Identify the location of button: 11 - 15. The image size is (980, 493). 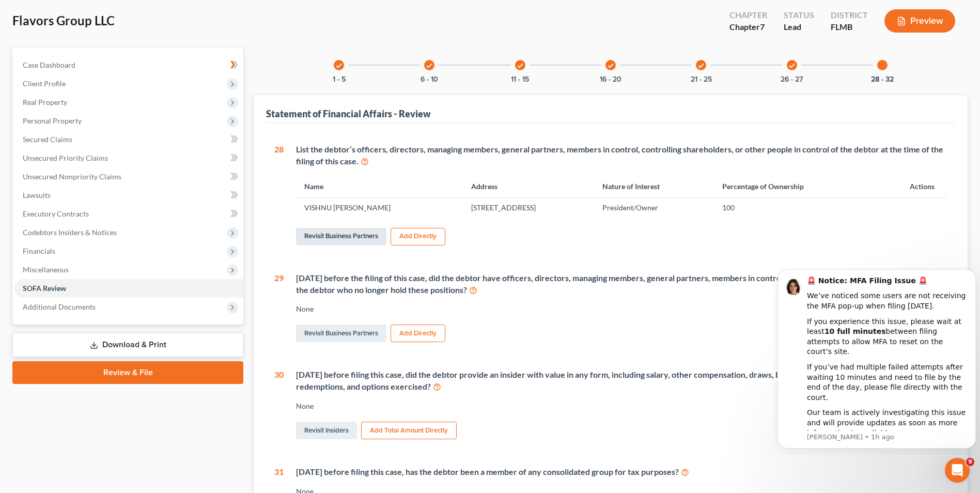
(520, 79).